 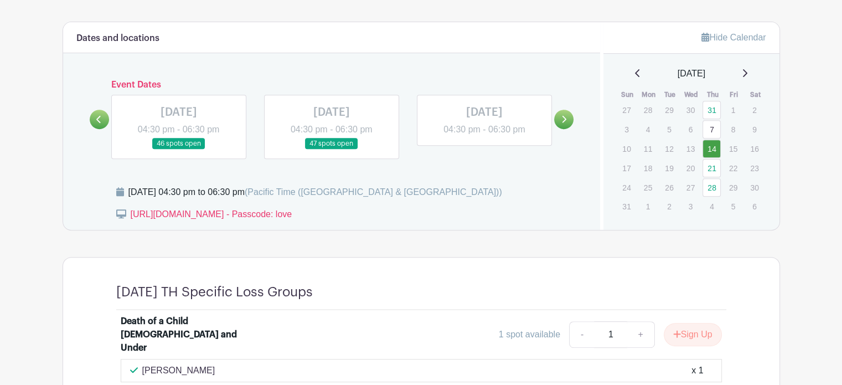 What do you see at coordinates (712, 187) in the screenshot?
I see `a: 28` at bounding box center [712, 187].